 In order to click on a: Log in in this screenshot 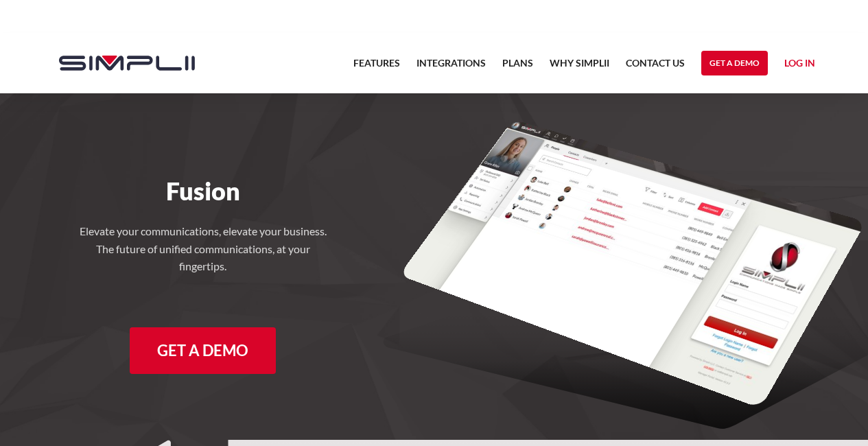, I will do `click(800, 65)`.